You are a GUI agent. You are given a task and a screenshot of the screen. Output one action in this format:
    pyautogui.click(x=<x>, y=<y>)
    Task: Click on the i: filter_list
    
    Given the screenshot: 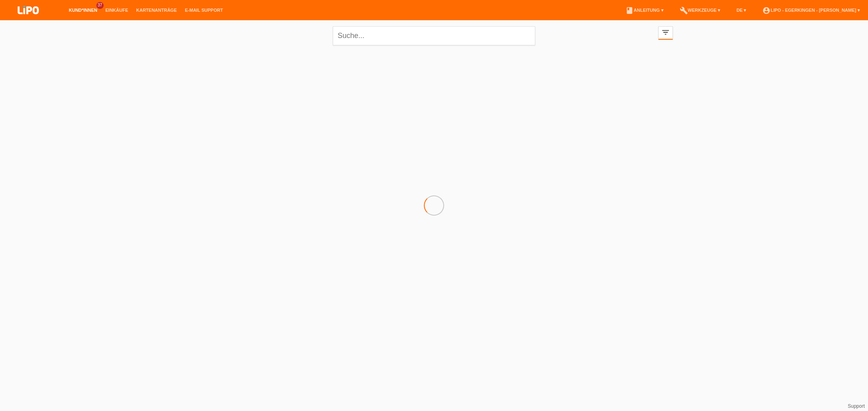 What is the action you would take?
    pyautogui.click(x=665, y=33)
    